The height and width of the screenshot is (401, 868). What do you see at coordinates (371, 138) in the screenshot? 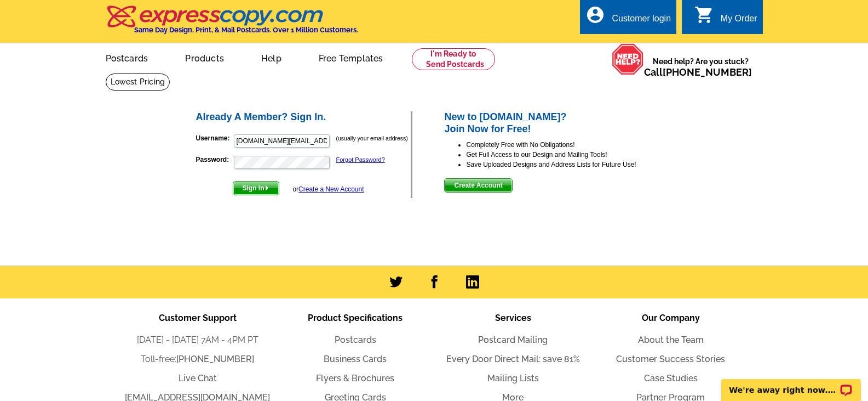
I see `small: (usually your email address)` at bounding box center [371, 138].